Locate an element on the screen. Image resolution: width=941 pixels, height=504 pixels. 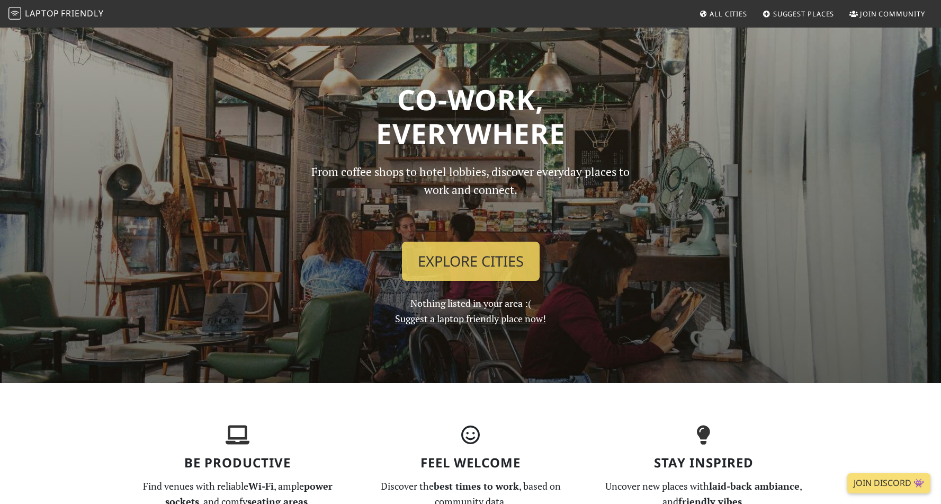
strong: Wi-Fi is located at coordinates (261, 486).